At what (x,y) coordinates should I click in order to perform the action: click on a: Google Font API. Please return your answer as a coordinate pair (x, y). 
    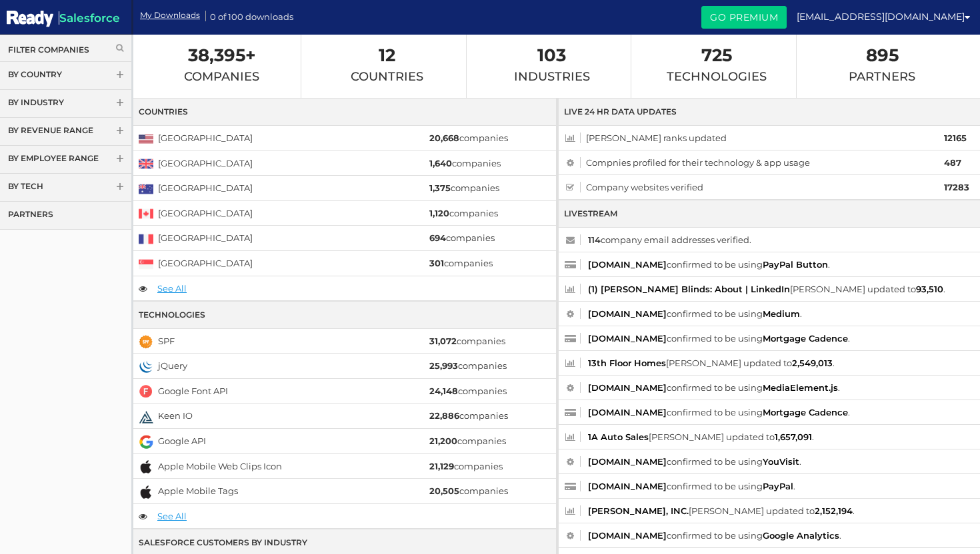
    Looking at the image, I should click on (193, 391).